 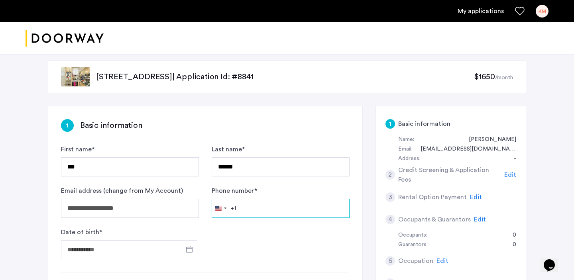 What do you see at coordinates (78, 149) in the screenshot?
I see `label: First name *` at bounding box center [78, 149].